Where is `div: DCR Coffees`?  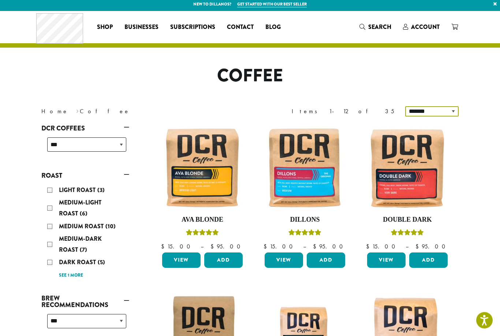 div: DCR Coffees is located at coordinates (85, 147).